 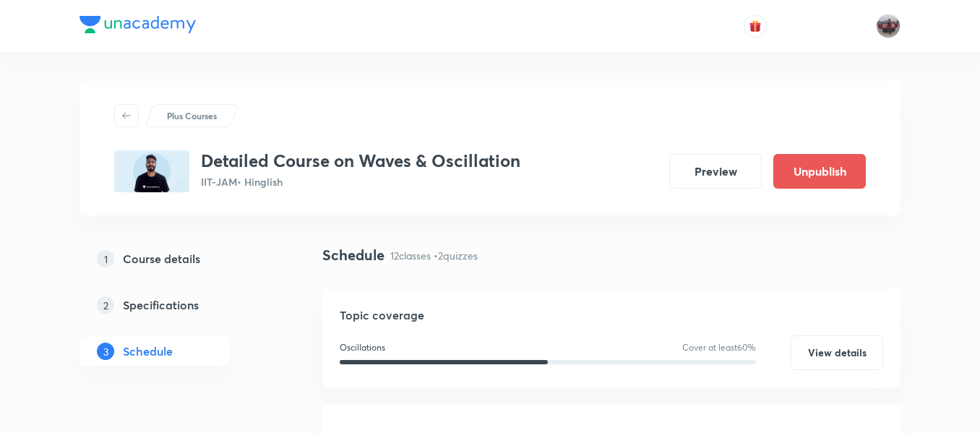 I want to click on p: 12 classes, so click(x=411, y=255).